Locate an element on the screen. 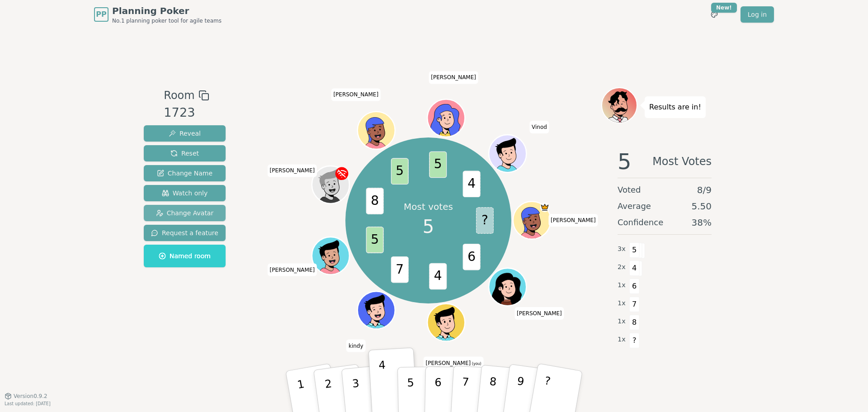  div: New! is located at coordinates (724, 8).